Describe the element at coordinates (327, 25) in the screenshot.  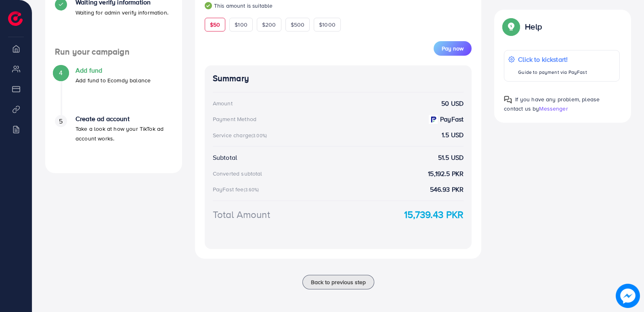
I see `span: $1000` at that location.